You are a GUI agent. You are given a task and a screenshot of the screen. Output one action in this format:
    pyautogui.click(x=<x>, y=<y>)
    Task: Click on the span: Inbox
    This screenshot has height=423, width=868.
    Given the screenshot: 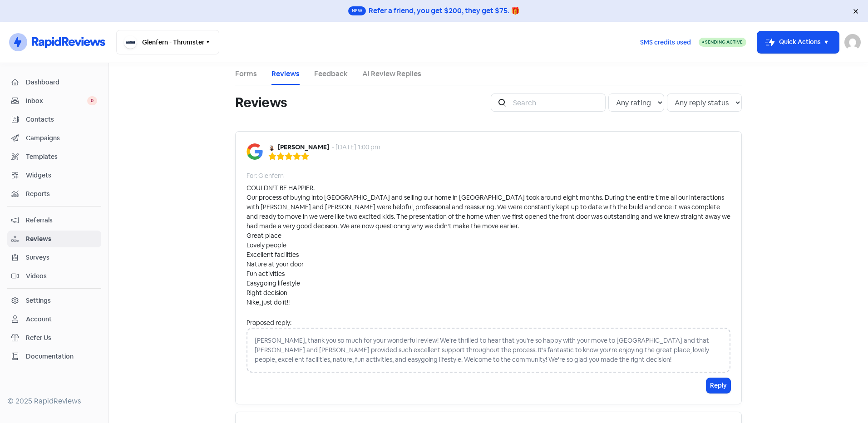 What is the action you would take?
    pyautogui.click(x=56, y=101)
    